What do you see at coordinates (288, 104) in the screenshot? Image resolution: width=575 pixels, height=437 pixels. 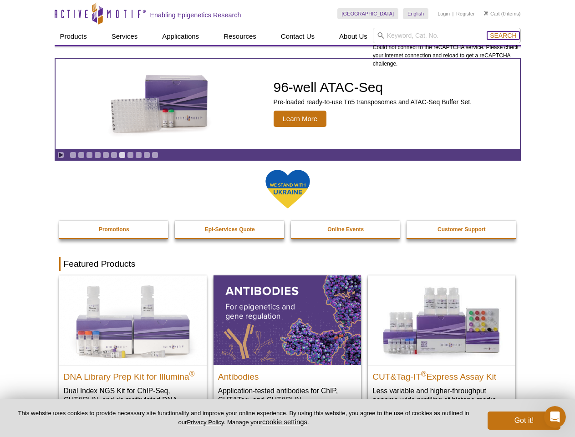 I see `a: Active Motif Kit photo 96-well ATAC-Seq Pre-loaded ready-to-use Tn5 transposomes and ATAC-Seq Buf...` at bounding box center [288, 104].